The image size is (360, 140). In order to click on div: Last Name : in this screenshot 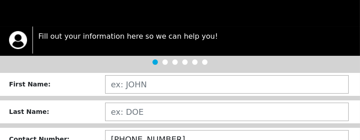, I will do `click(57, 112)`.